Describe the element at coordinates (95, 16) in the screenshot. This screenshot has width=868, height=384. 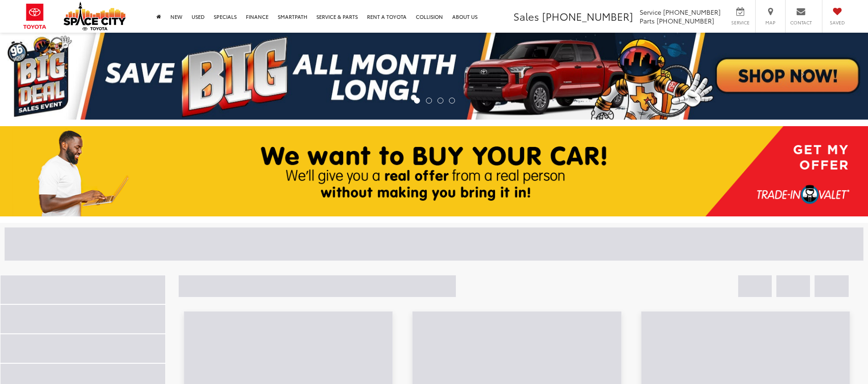
I see `img: Space City Toyota` at that location.